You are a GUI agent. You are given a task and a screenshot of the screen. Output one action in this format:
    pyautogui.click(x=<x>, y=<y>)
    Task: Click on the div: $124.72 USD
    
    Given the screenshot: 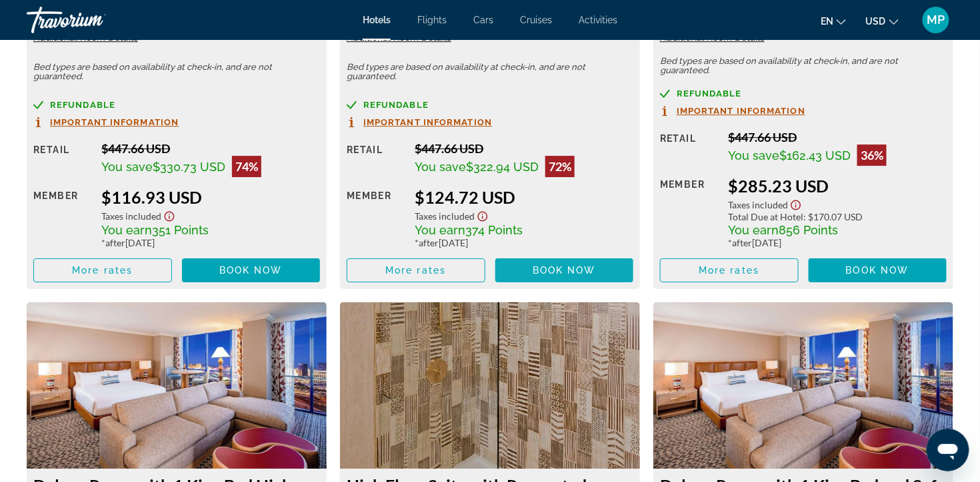 What is the action you would take?
    pyautogui.click(x=524, y=197)
    